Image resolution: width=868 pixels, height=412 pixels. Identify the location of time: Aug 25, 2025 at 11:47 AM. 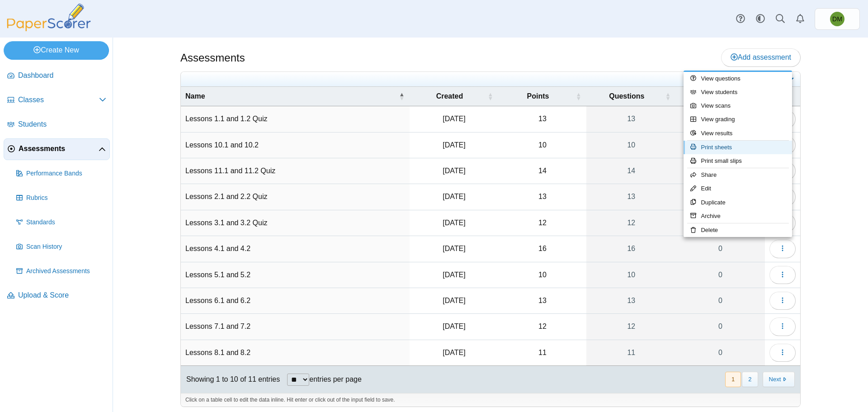
(454, 352).